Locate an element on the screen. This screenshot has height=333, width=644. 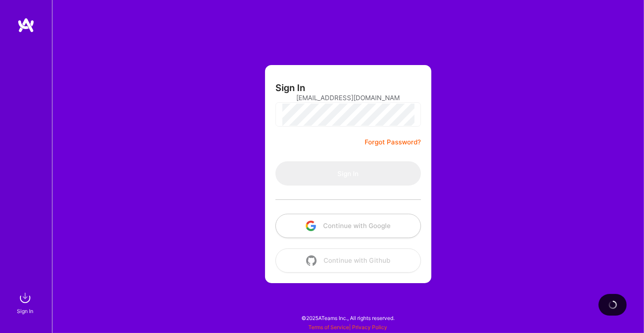
a: sign inSign In is located at coordinates (26, 302).